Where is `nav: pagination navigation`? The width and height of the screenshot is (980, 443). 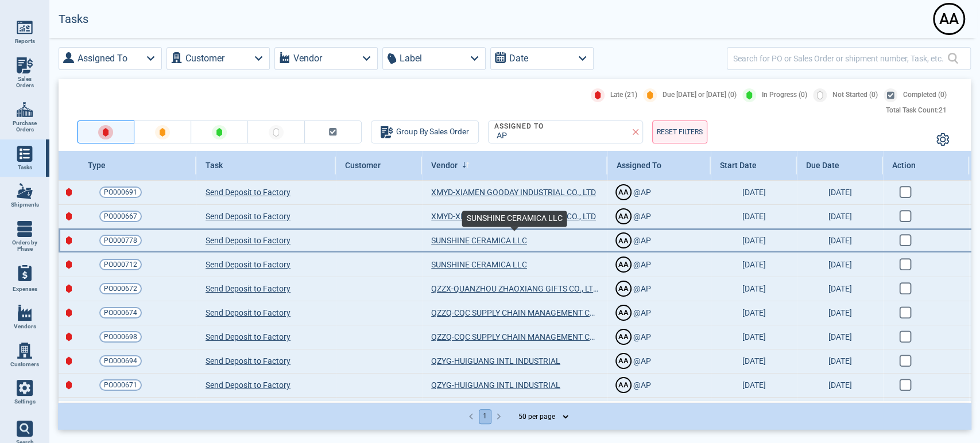
nav: pagination navigation is located at coordinates (485, 417).